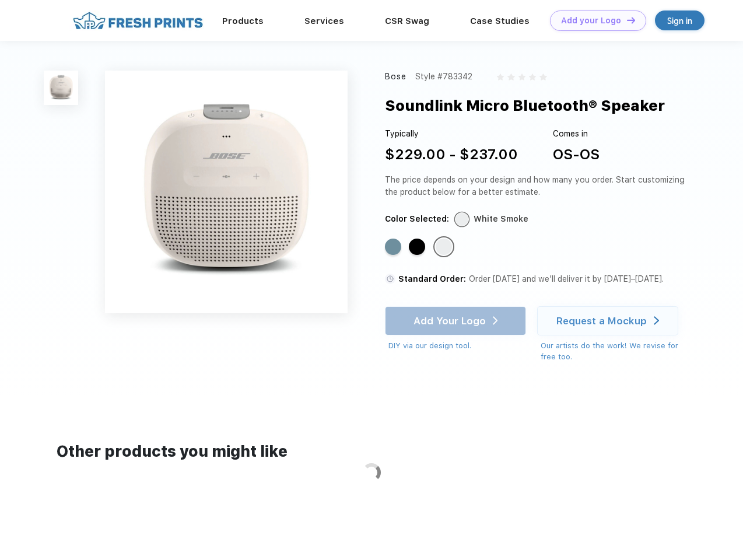 This screenshot has width=743, height=560. Describe the element at coordinates (418, 219) in the screenshot. I see `div: Color Selected:` at that location.